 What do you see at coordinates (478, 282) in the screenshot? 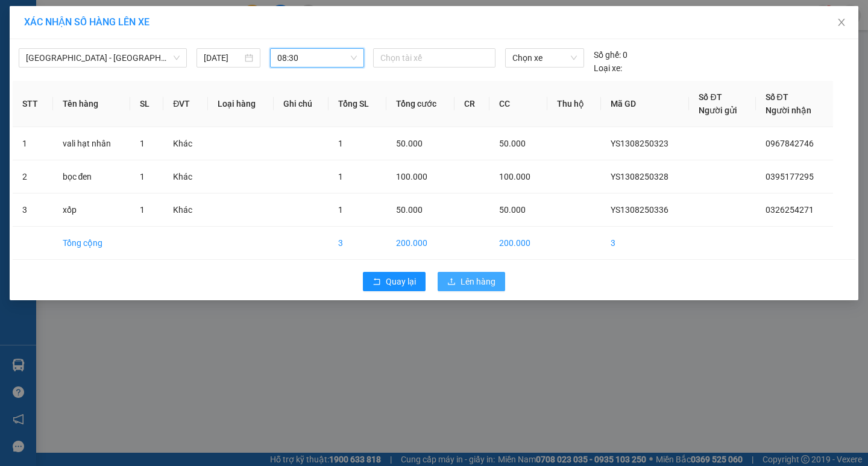
I see `span: Lên hàng` at bounding box center [478, 282].